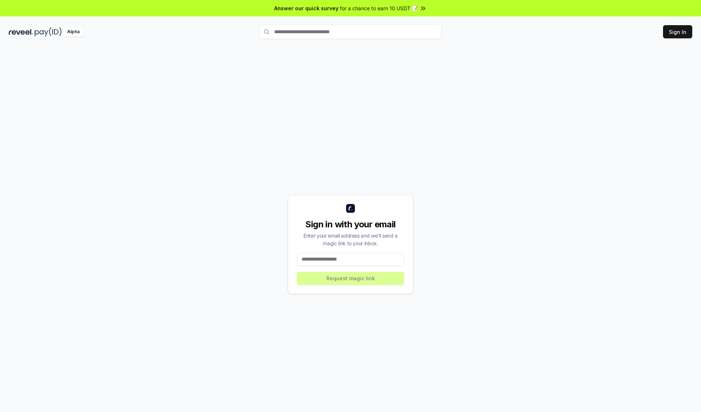  I want to click on span: Answer our quick survey, so click(307, 8).